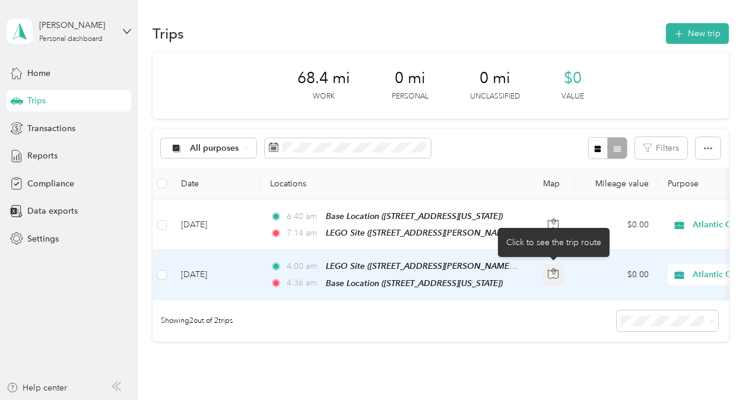  What do you see at coordinates (616, 183) in the screenshot?
I see `th: Mileage value` at bounding box center [616, 183].